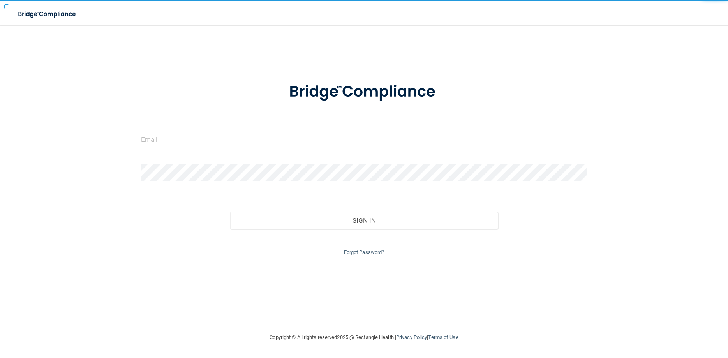  Describe the element at coordinates (364, 220) in the screenshot. I see `button: Sign In` at that location.